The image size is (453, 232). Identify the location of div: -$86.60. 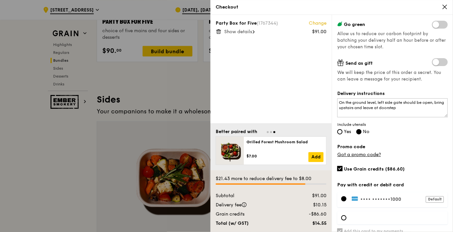
(311, 214).